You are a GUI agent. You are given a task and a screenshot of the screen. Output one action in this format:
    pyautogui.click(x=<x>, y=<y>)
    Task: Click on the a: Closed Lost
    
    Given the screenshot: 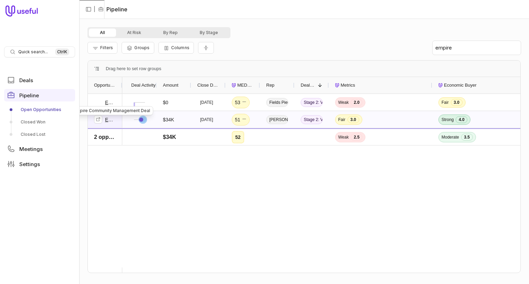 What is the action you would take?
    pyautogui.click(x=40, y=135)
    